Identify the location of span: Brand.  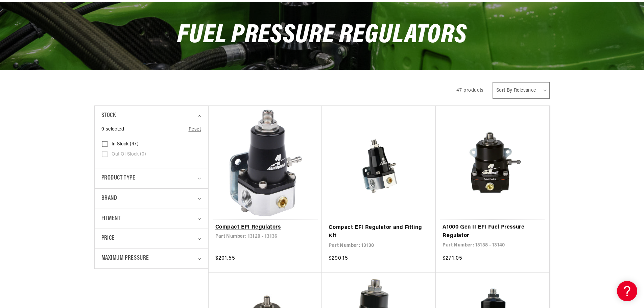
(109, 198).